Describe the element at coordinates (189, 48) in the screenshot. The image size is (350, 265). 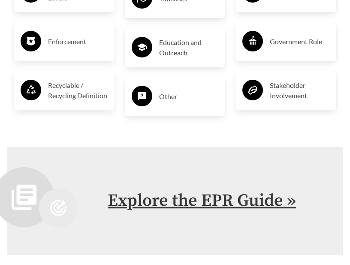
I see `h3: Education and Outreach` at that location.